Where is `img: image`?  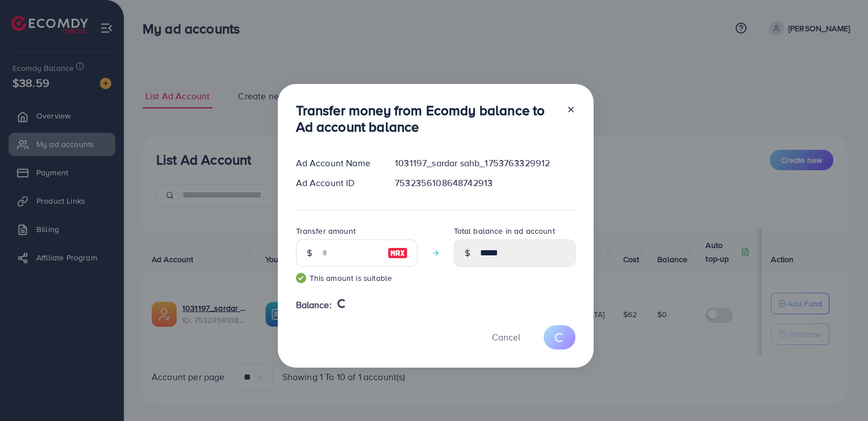 img: image is located at coordinates (398, 253).